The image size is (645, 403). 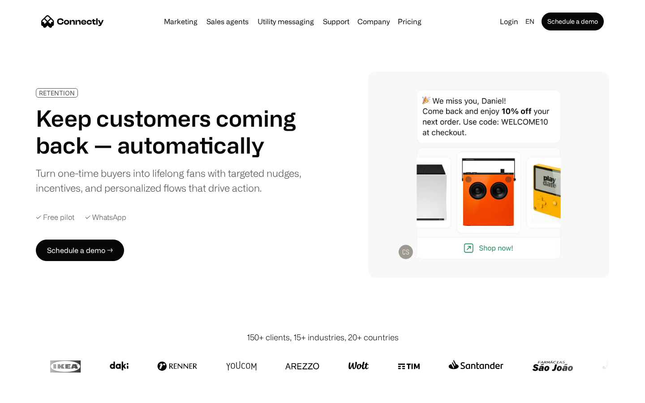 What do you see at coordinates (530, 22) in the screenshot?
I see `div: en` at bounding box center [530, 22].